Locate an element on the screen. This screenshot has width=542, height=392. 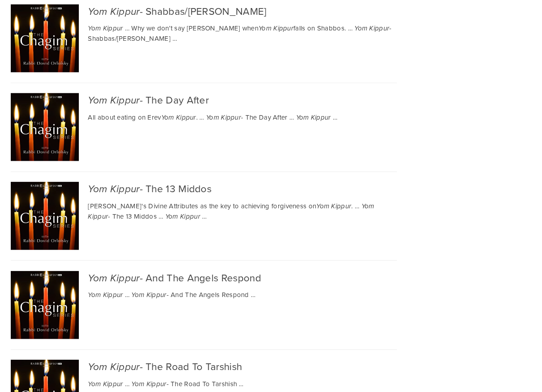
div: Yom Kippur- And The Angels Respond Yom Kippur … Yom Kippur- And The Angels Respond … is located at coordinates (204, 304).